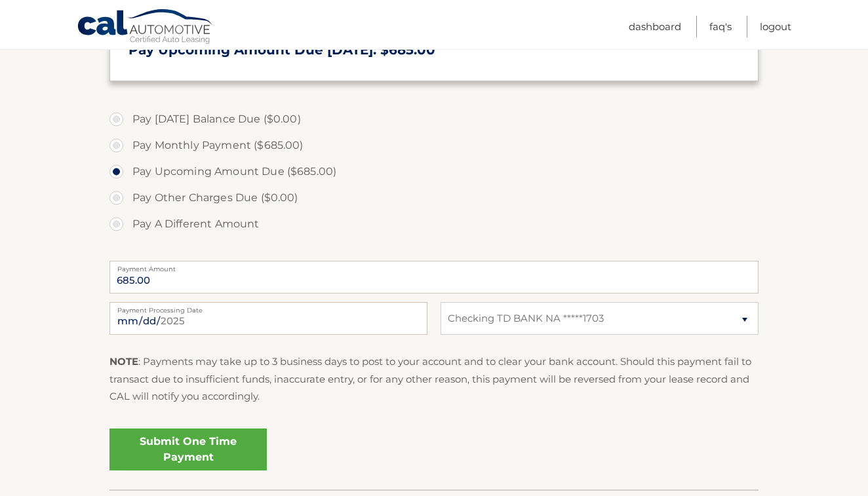  What do you see at coordinates (434, 198) in the screenshot?
I see `label: Pay Other Charges Due ($0.00)` at bounding box center [434, 198].